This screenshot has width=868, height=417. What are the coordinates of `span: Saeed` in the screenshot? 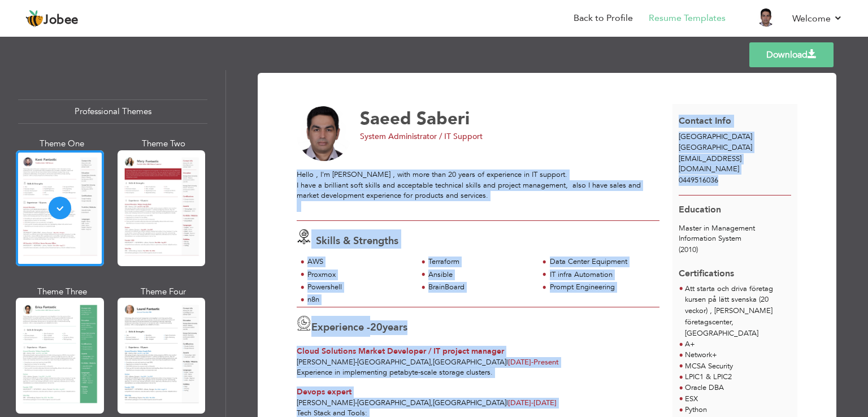 It's located at (385, 119).